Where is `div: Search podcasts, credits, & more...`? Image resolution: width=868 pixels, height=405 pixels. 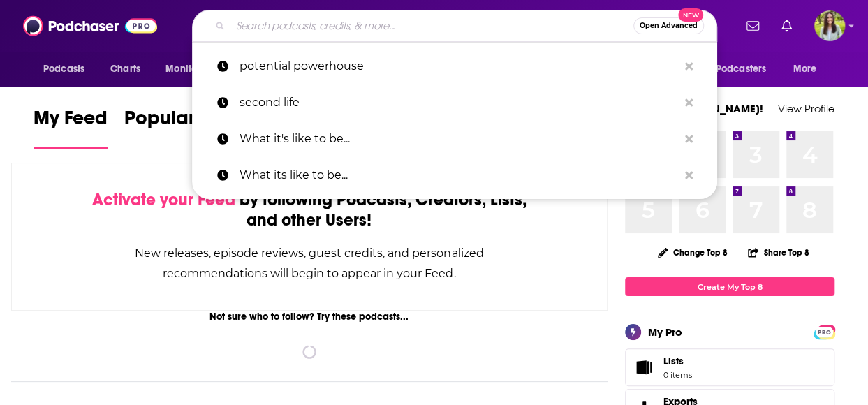 div: Search podcasts, credits, & more... is located at coordinates (455, 26).